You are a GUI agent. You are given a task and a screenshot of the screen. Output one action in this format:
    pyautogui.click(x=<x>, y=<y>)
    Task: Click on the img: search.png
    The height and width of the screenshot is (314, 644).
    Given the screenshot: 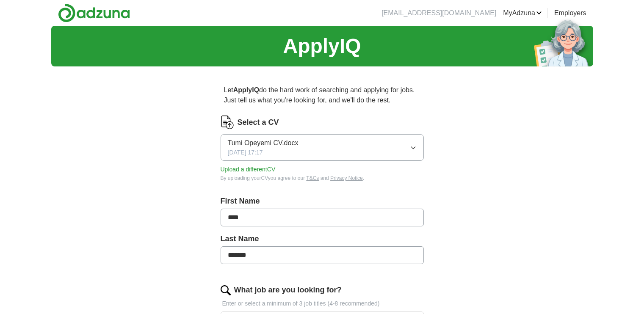 What is the action you would take?
    pyautogui.click(x=226, y=290)
    